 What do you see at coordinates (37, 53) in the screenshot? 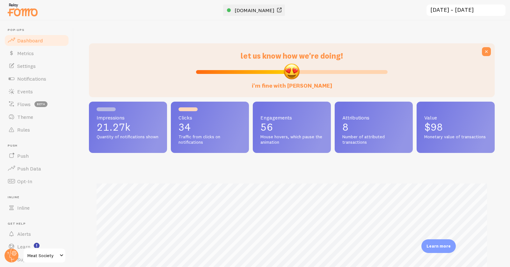
I see `a: Metrics` at bounding box center [37, 53].